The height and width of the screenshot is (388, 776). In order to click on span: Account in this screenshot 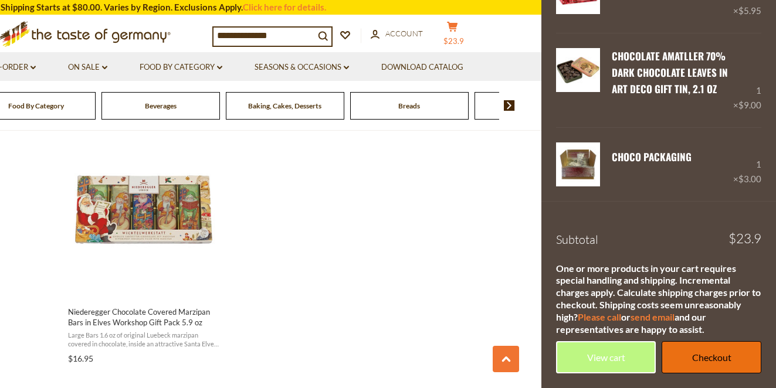, I will do `click(404, 33)`.